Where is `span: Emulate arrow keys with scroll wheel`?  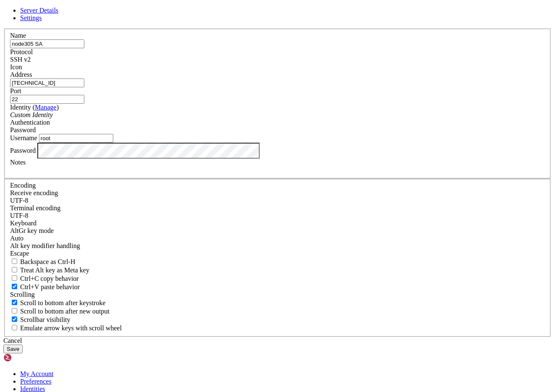
span: Emulate arrow keys with scroll wheel is located at coordinates (71, 328).